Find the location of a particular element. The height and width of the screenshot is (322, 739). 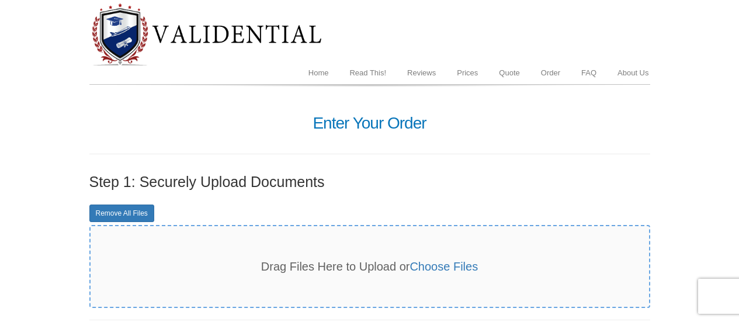

a: Choose Files is located at coordinates (443, 266).